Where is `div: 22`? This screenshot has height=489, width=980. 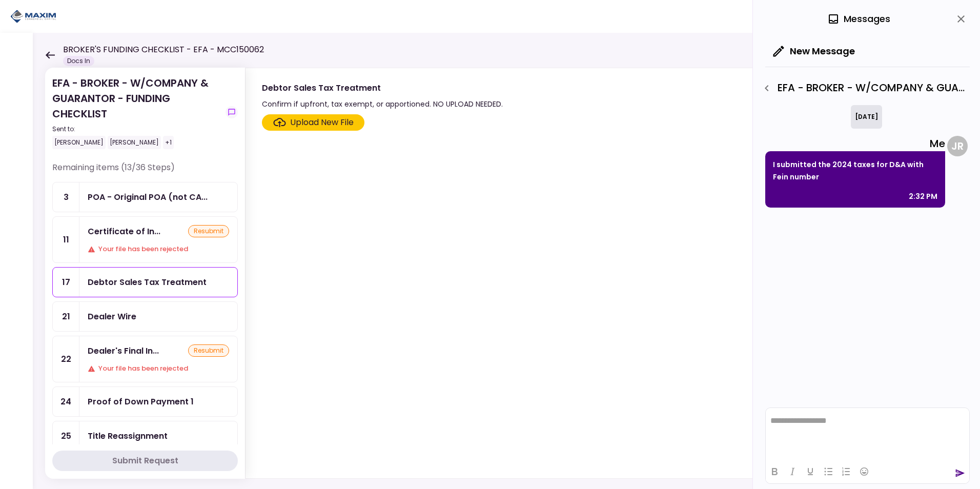
div: 22 is located at coordinates (66, 359).